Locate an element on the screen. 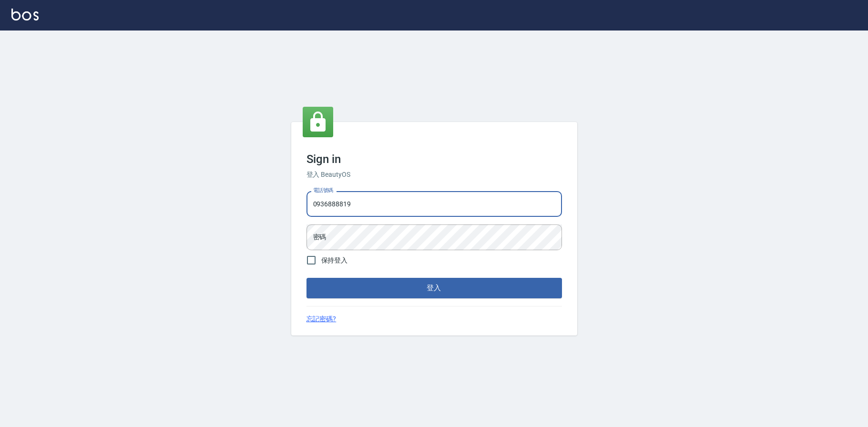 The height and width of the screenshot is (427, 868). img: Logo is located at coordinates (25, 14).